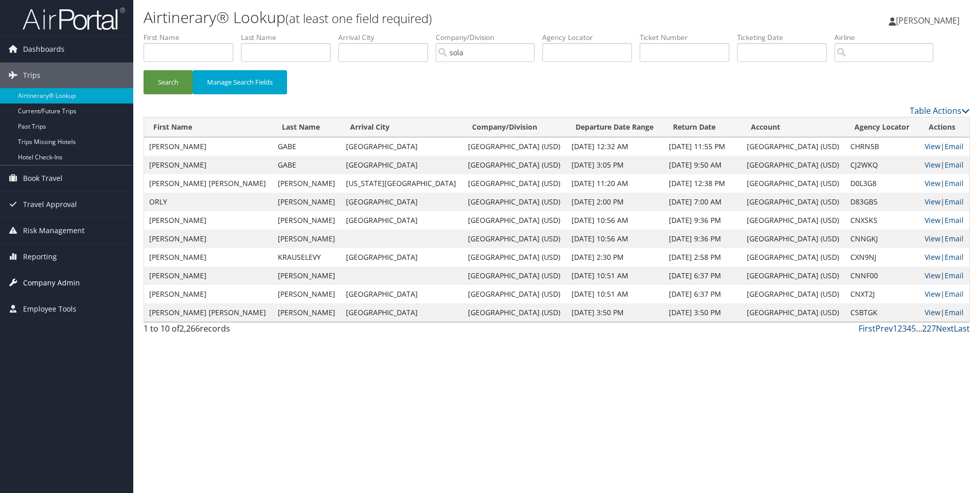  Describe the element at coordinates (703, 127) in the screenshot. I see `th: Return Date: activate to sort column ascending` at that location.